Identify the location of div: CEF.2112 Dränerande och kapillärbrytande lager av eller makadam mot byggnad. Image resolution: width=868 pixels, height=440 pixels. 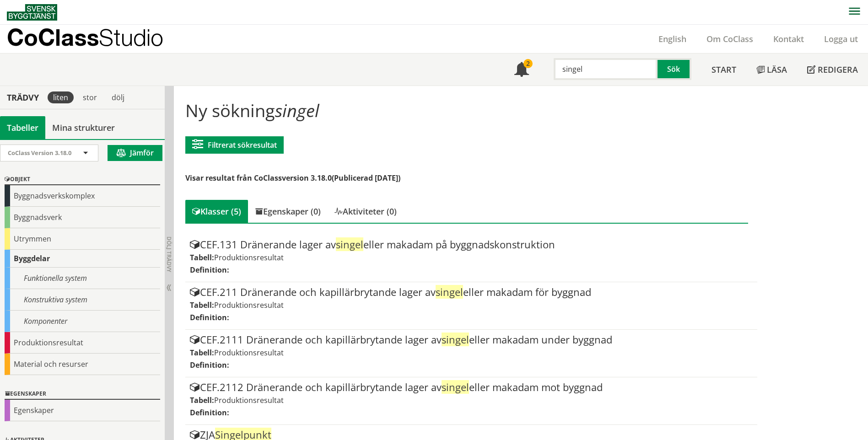
(471, 388).